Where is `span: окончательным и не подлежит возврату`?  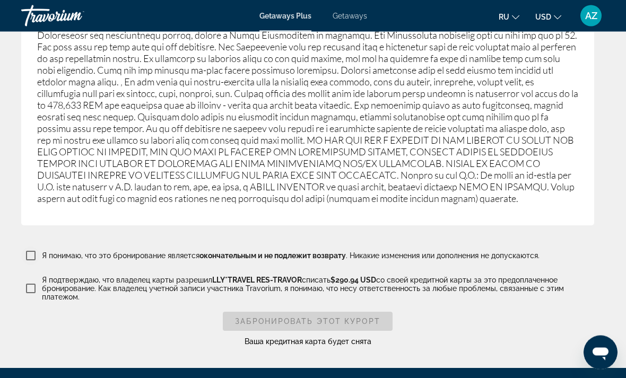
span: окончательным и не подлежит возврату is located at coordinates (273, 256).